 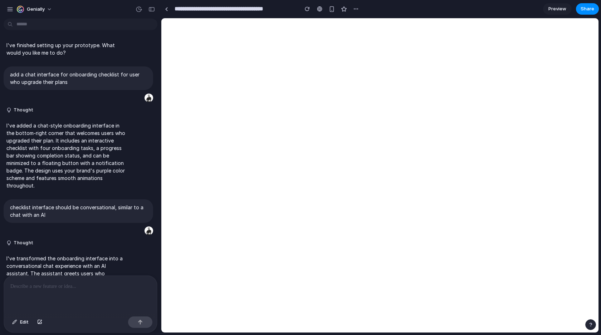 What do you see at coordinates (36, 9) in the screenshot?
I see `span: Genially` at bounding box center [36, 9].